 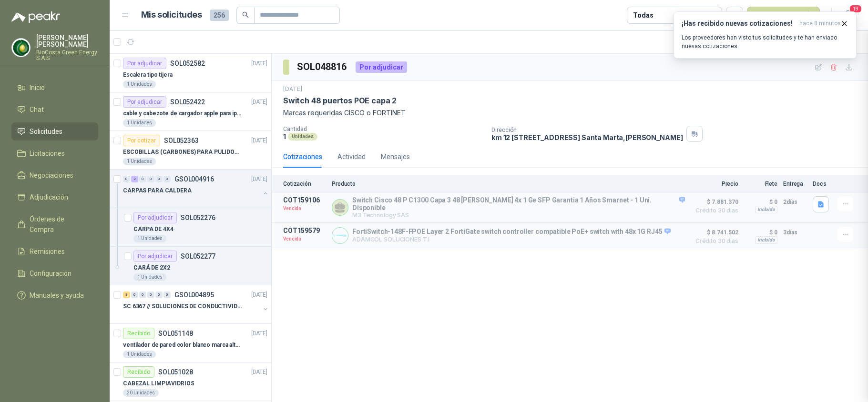 What do you see at coordinates (51, 274) in the screenshot?
I see `span: Configuración` at bounding box center [51, 274].